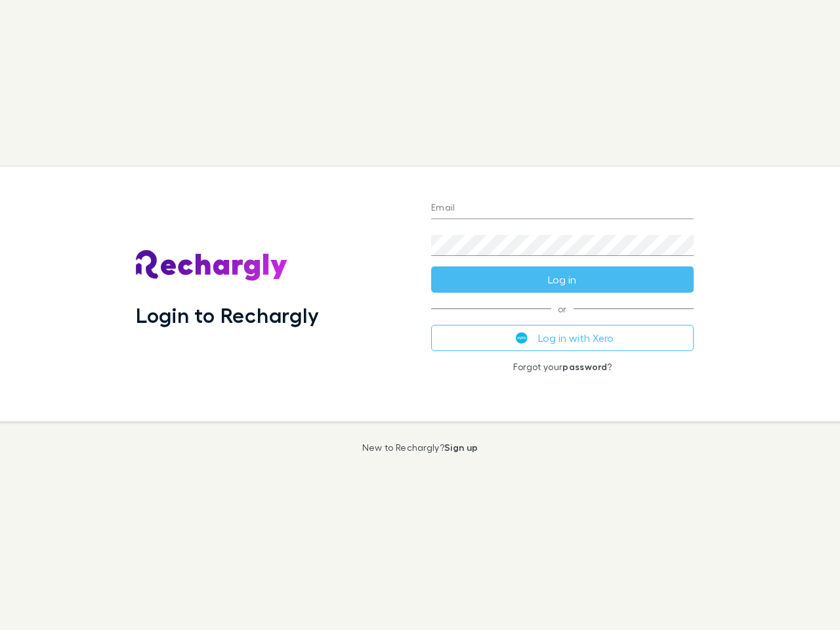  Describe the element at coordinates (461, 447) in the screenshot. I see `a: Sign up` at that location.